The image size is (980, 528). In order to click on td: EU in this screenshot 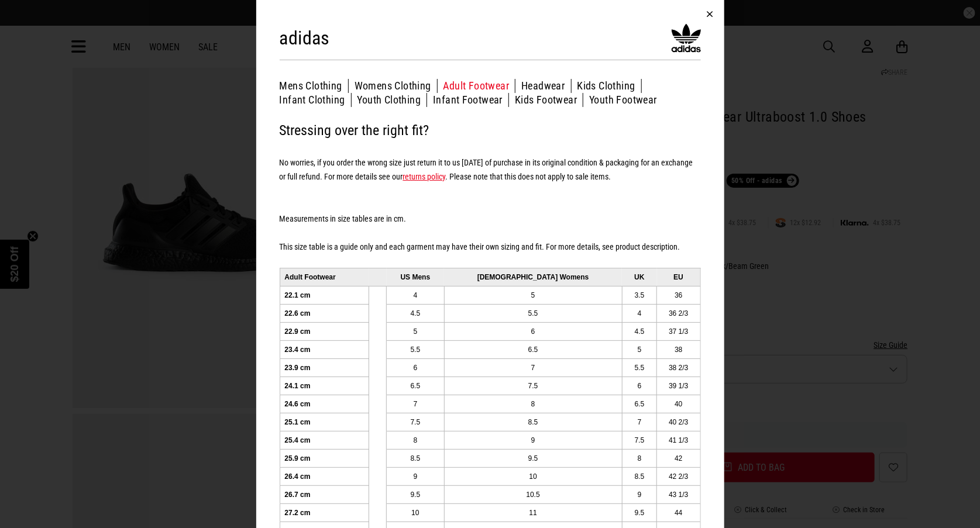, I will do `click(679, 276)`.